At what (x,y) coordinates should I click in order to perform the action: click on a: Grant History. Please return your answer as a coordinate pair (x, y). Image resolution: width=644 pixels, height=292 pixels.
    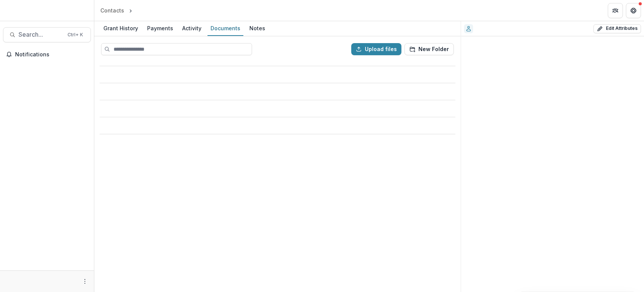
    Looking at the image, I should click on (121, 28).